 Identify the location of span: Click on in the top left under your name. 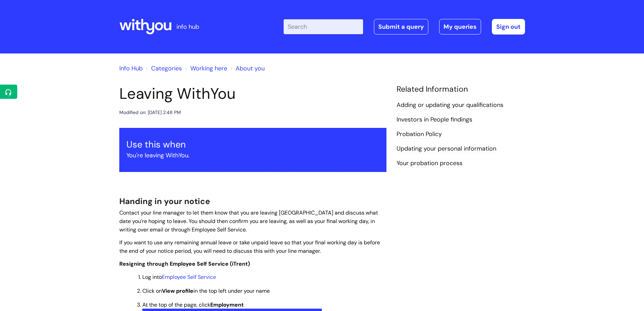
(206, 291).